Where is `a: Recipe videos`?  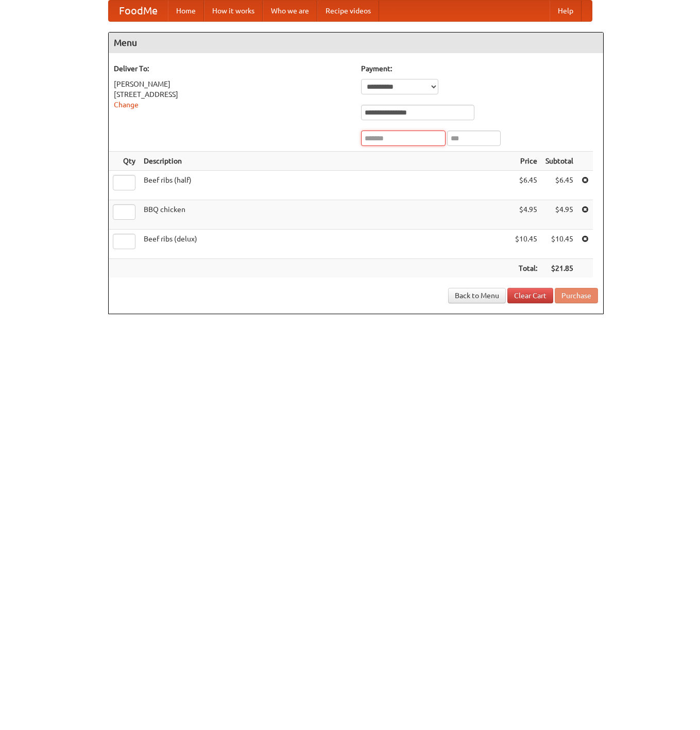 a: Recipe videos is located at coordinates (349, 11).